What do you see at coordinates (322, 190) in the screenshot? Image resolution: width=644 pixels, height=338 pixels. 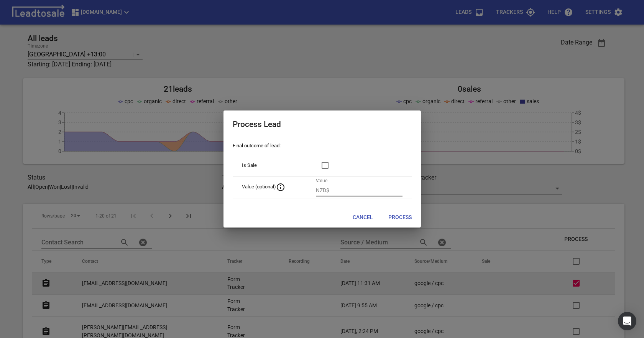 I see `p: NZD$` at bounding box center [322, 190].